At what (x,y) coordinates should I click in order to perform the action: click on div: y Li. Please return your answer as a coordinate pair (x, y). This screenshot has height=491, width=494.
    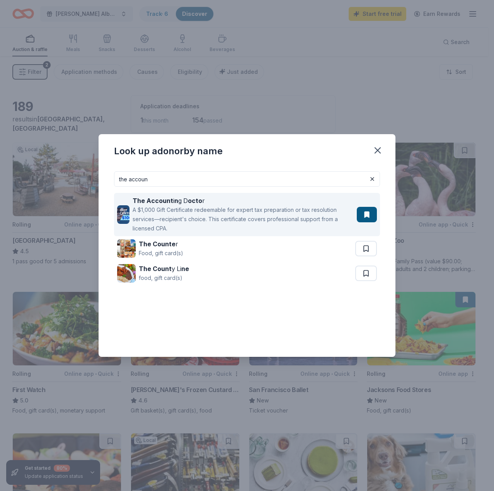
    Looking at the image, I should click on (164, 269).